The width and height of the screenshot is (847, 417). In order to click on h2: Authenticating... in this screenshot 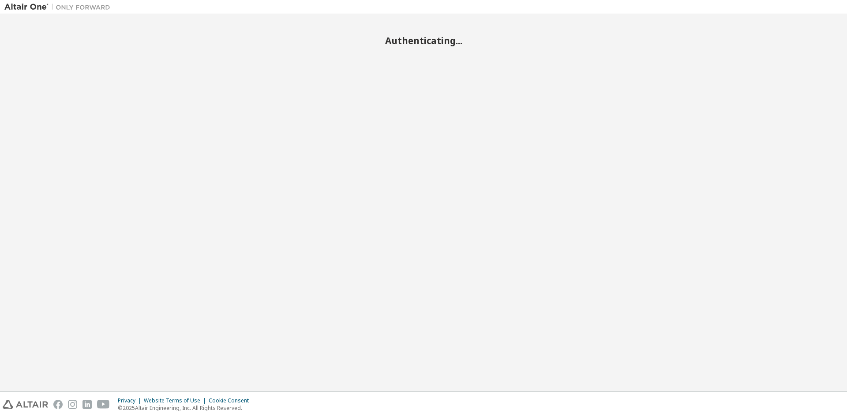, I will do `click(424, 41)`.